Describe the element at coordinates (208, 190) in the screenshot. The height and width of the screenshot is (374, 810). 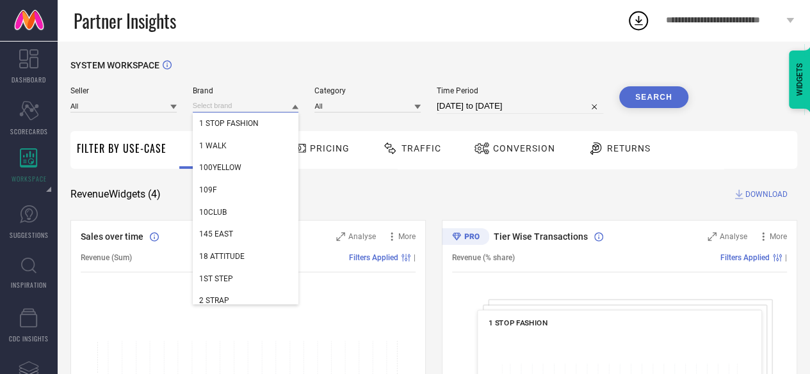
I see `span: 109F` at that location.